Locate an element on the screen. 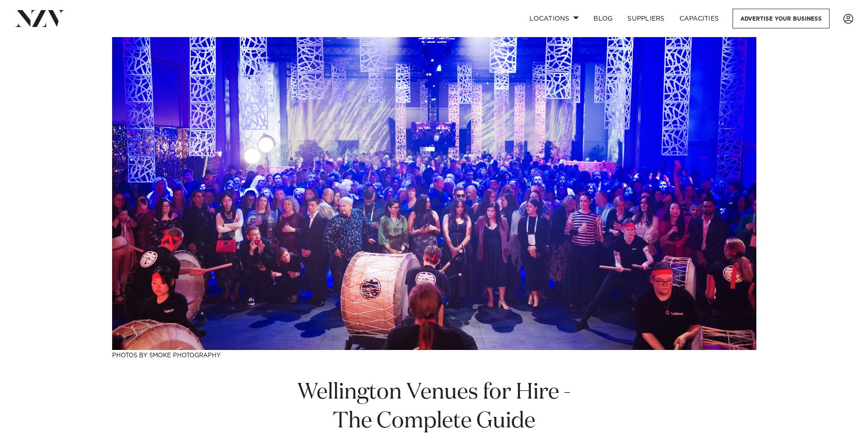 The width and height of the screenshot is (868, 437). a: BLOG is located at coordinates (603, 18).